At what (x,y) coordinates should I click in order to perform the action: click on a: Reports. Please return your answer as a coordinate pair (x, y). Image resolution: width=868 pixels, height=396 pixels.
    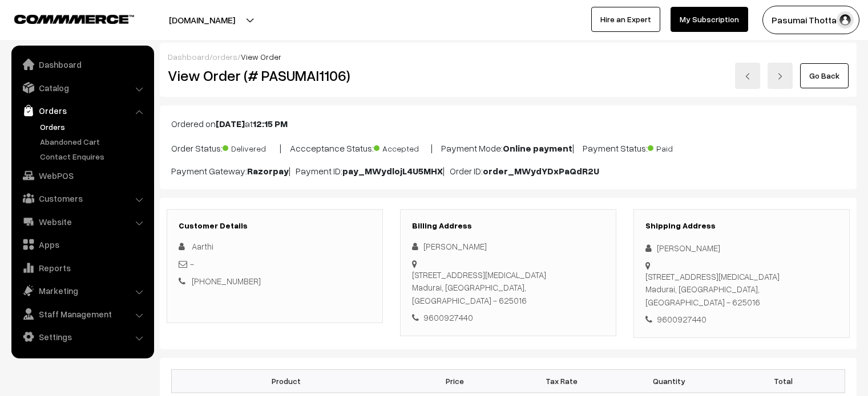
    Looking at the image, I should click on (82, 268).